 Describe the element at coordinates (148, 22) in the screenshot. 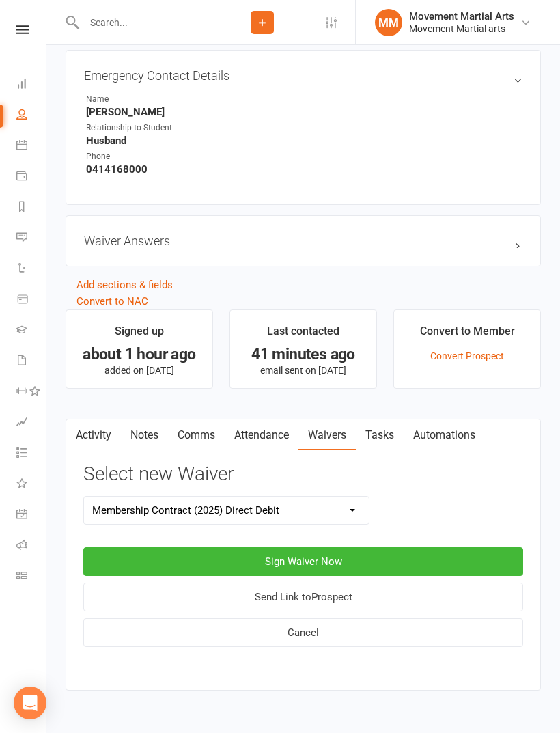

I see `input: Search...` at that location.